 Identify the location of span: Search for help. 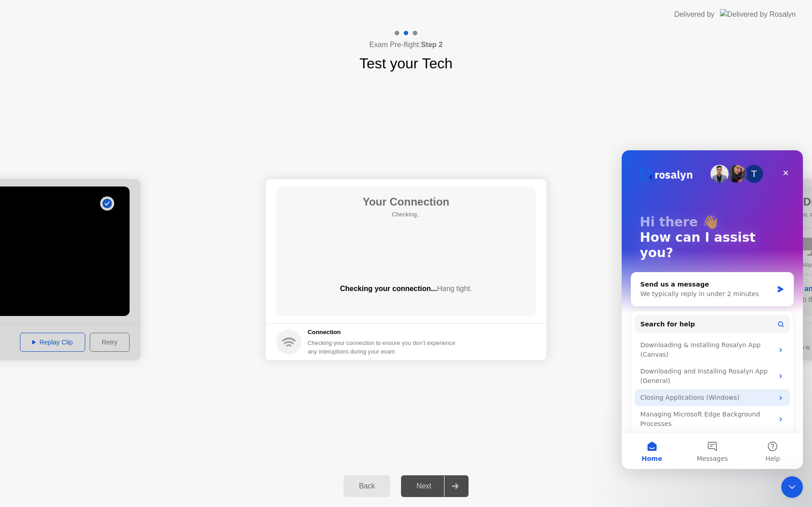
(46, 174).